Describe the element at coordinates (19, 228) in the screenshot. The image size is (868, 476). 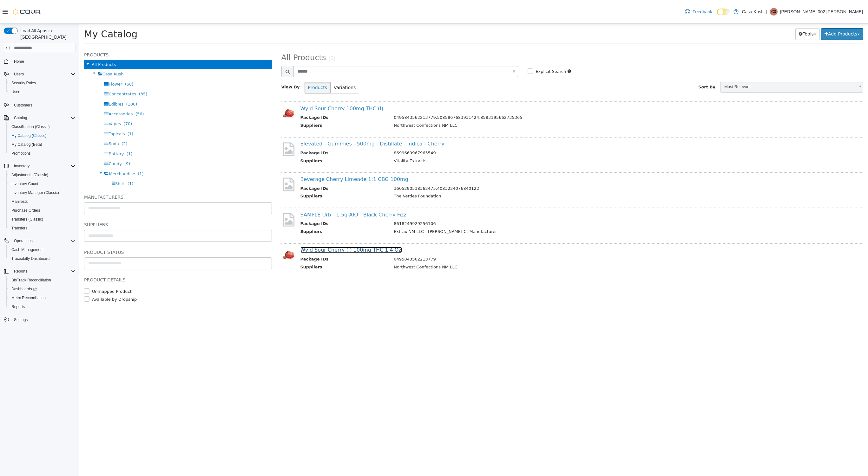
I see `a: Transfers` at that location.